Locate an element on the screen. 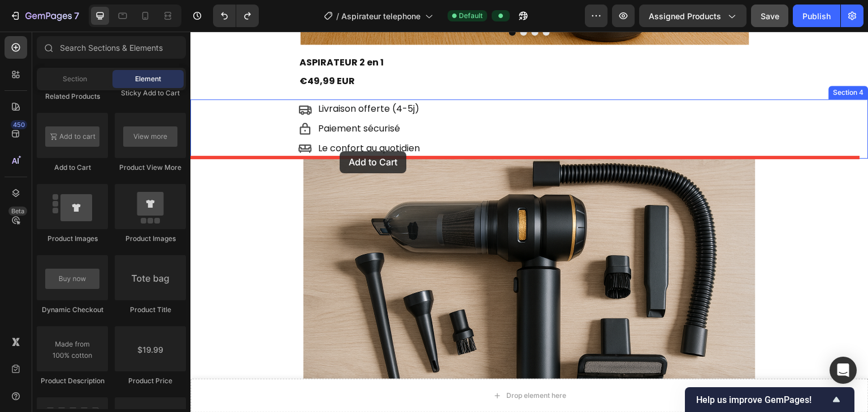  div: Sticky Add to Cart is located at coordinates (150, 93).